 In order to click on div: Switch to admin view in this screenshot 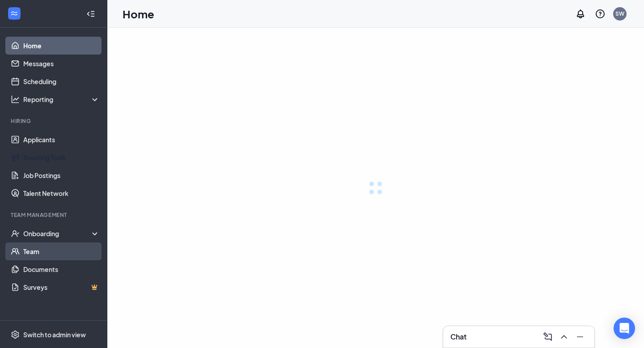, I will do `click(55, 335)`.